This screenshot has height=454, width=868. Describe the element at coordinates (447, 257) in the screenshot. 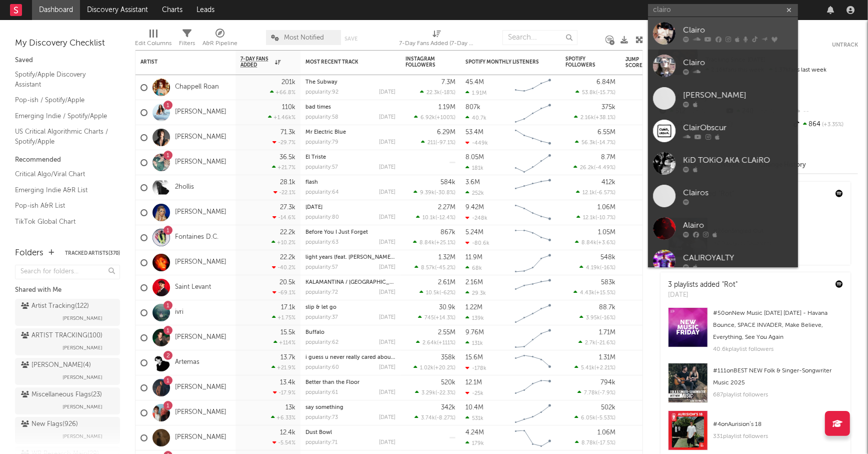

I see `div: 1.32M` at that location.